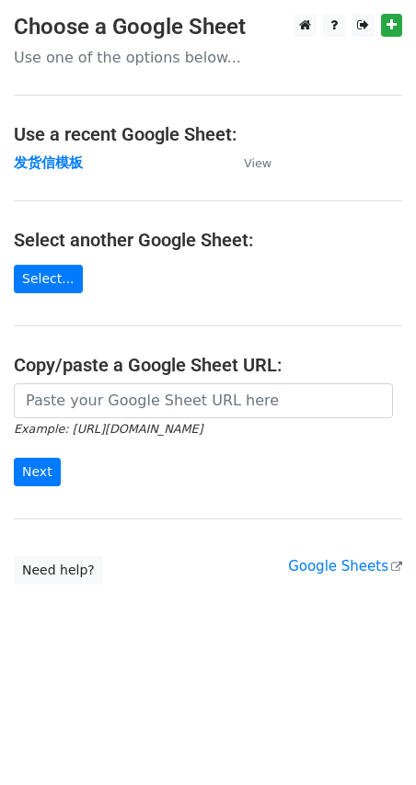 This screenshot has width=416, height=785. What do you see at coordinates (48, 163) in the screenshot?
I see `strong: 发货信模板` at bounding box center [48, 163].